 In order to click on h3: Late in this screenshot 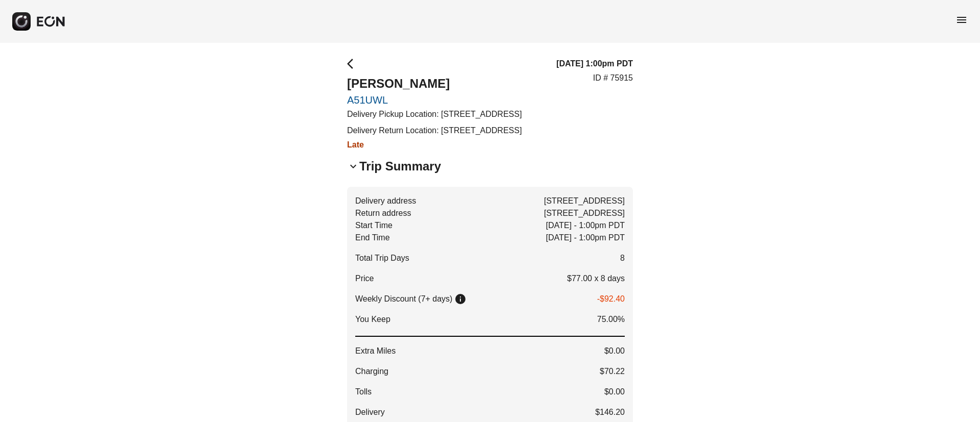, I will do `click(434, 145)`.